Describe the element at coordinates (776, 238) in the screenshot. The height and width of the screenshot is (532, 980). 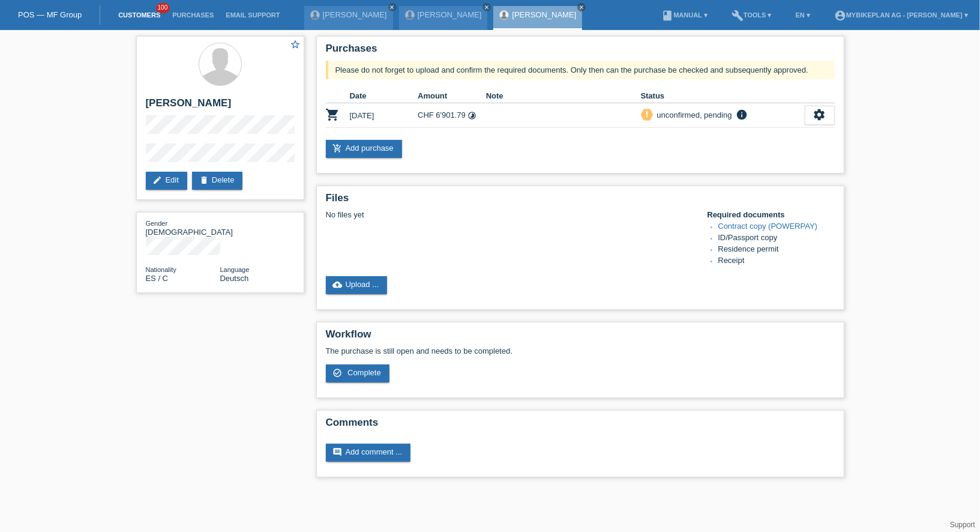
I see `li: ID/Passport copy` at that location.